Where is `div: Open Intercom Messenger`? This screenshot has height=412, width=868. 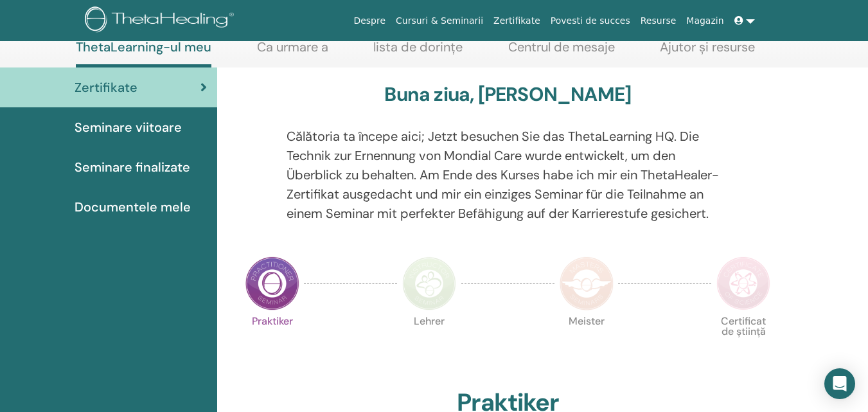
div: Open Intercom Messenger is located at coordinates (840, 384).